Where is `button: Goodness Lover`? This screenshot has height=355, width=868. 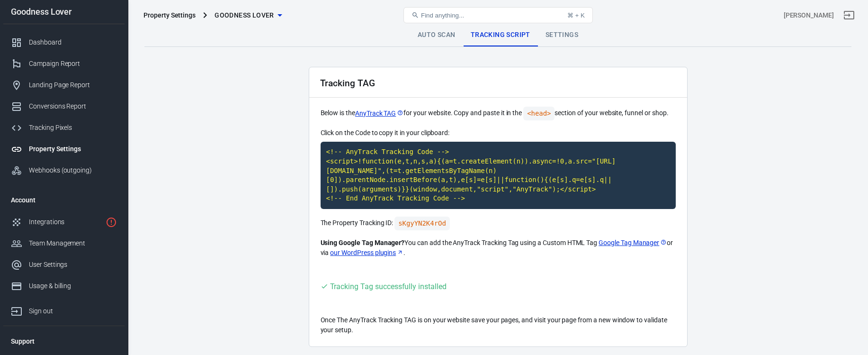
button: Goodness Lover is located at coordinates (248, 15).